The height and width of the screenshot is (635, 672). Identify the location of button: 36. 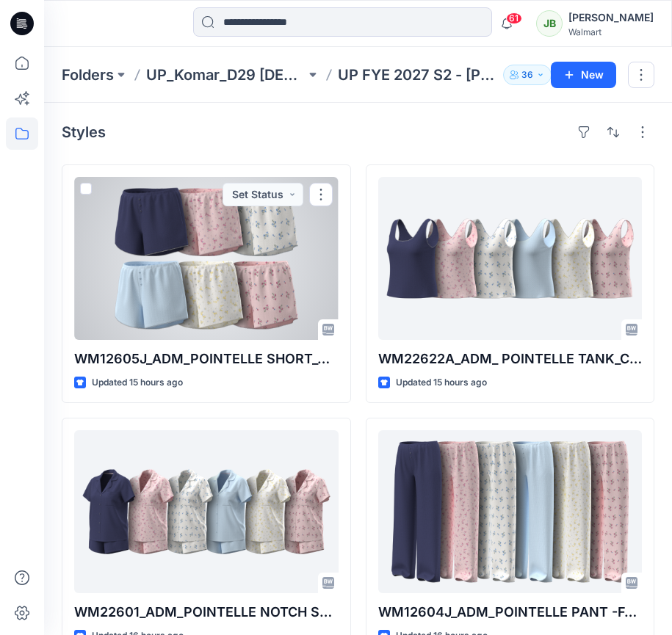
(528, 75).